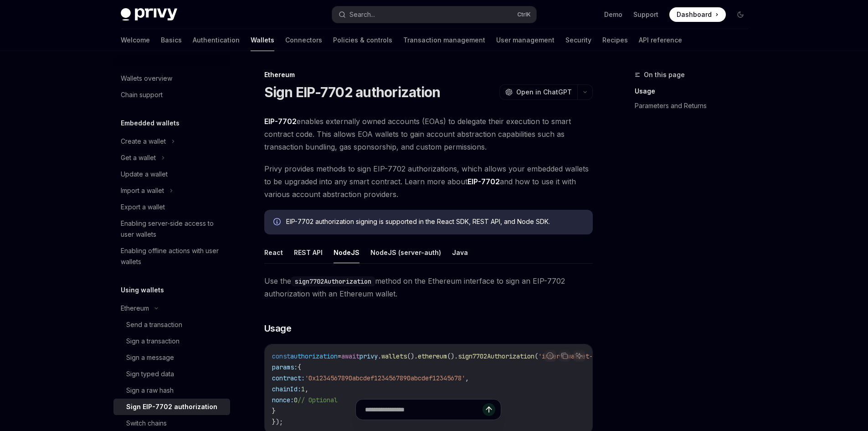  Describe the element at coordinates (278, 222) in the screenshot. I see `svg: Info` at that location.